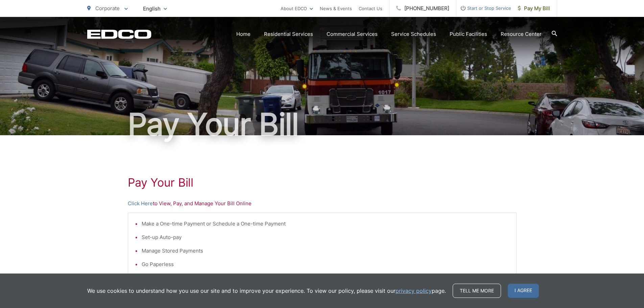 Image resolution: width=644 pixels, height=308 pixels. I want to click on a: Tell me more, so click(477, 291).